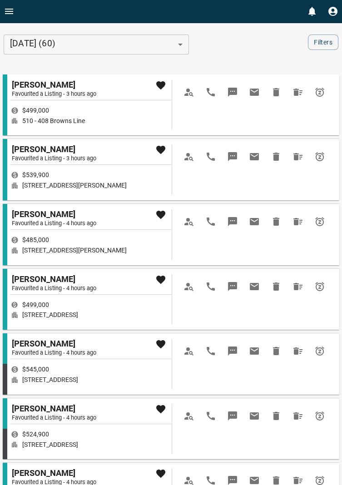  What do you see at coordinates (333, 11) in the screenshot?
I see `button: Profile` at bounding box center [333, 11].